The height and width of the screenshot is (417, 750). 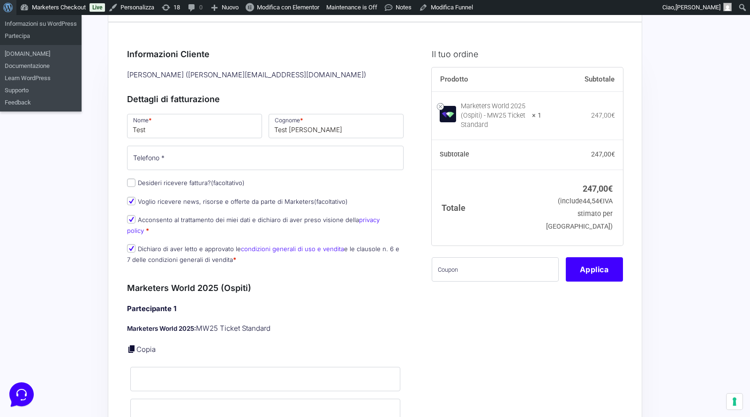 What do you see at coordinates (94, 312) in the screenshot?
I see `button: Messaggi` at bounding box center [94, 312].